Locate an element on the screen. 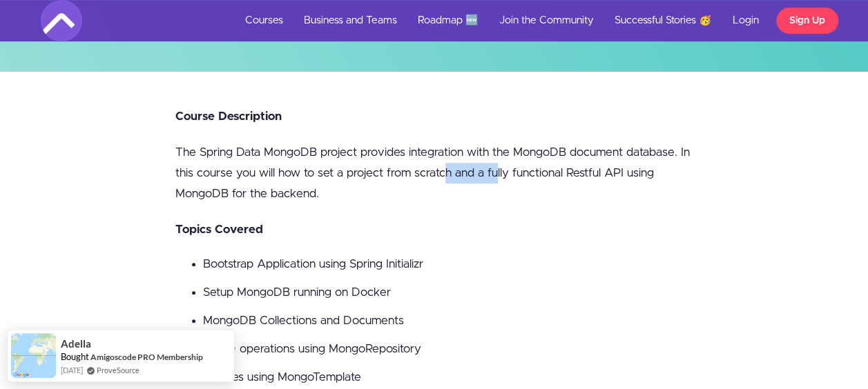 This screenshot has width=868, height=389. span: Queries using MongoTemplate is located at coordinates (282, 377).